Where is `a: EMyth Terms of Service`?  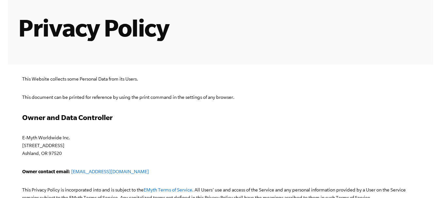 a: EMyth Terms of Service is located at coordinates (168, 190).